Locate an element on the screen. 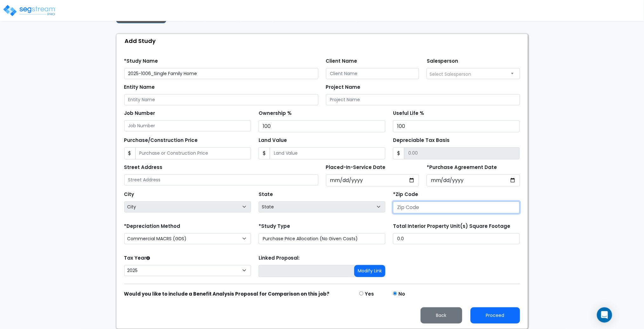 Image resolution: width=644 pixels, height=329 pixels. label: Depreciable Tax Basis is located at coordinates (421, 140).